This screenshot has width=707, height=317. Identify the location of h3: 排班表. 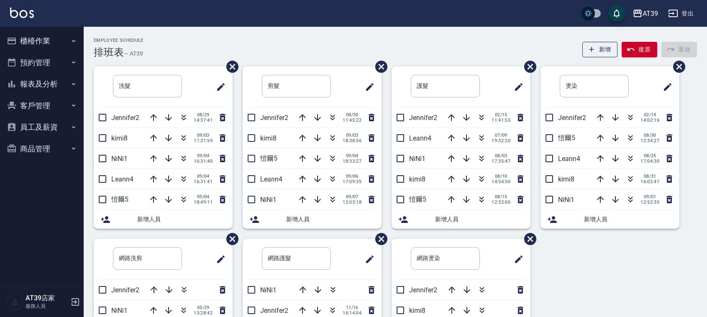
(109, 52).